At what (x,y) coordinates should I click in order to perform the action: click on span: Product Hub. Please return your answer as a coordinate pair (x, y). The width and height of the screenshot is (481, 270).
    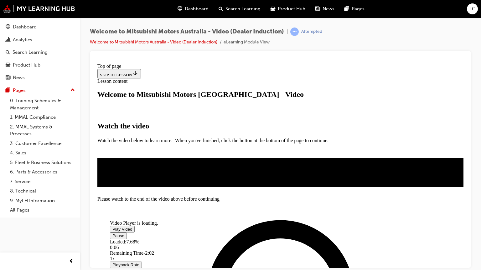
    Looking at the image, I should click on (291, 9).